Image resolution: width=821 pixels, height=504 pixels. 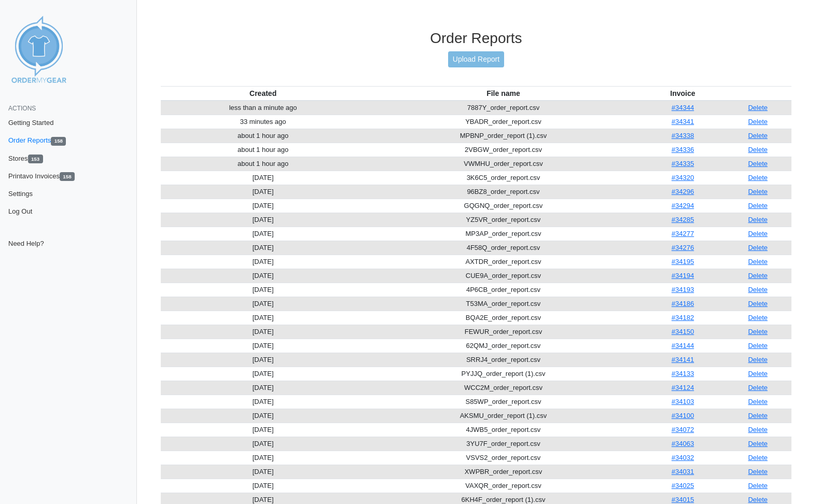 What do you see at coordinates (503, 205) in the screenshot?
I see `td: GQGNQ_order_report.csv` at bounding box center [503, 205].